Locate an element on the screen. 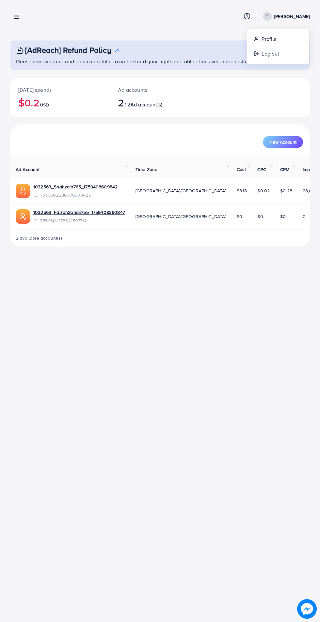 The image size is (320, 622). h2: / 2 is located at coordinates (147, 103).